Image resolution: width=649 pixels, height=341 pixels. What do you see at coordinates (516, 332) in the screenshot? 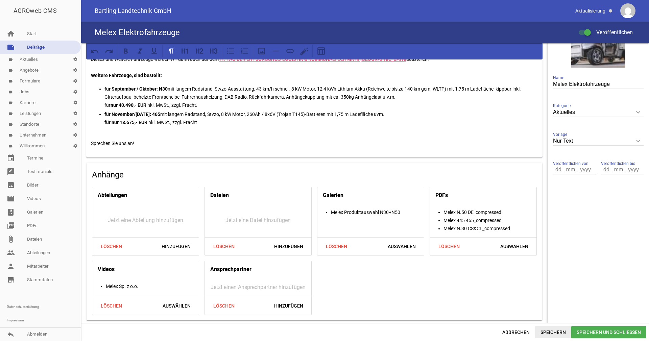
I see `span: Abbrechen` at bounding box center [516, 332].